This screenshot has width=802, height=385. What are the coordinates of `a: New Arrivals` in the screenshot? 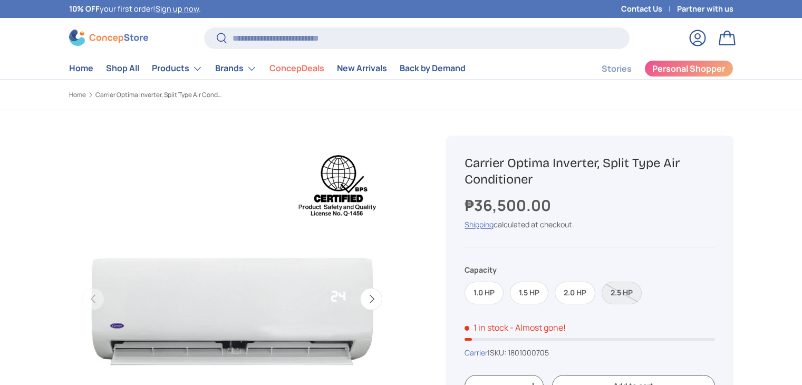 It's located at (362, 68).